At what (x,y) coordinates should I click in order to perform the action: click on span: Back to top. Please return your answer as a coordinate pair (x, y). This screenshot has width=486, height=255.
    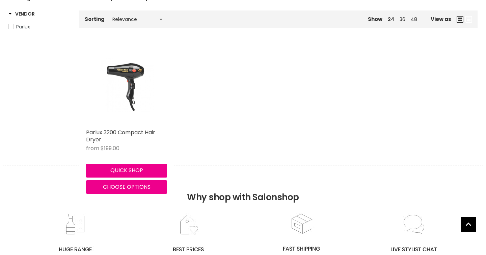
    Looking at the image, I should click on (468, 225).